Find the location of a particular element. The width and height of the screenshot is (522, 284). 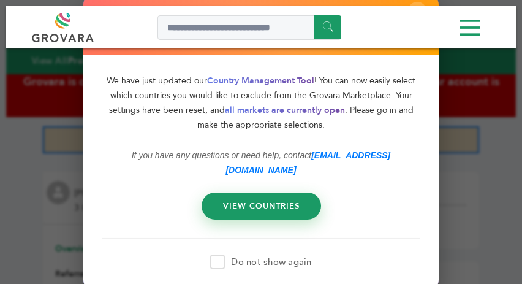

input: Search a product or brand... is located at coordinates (249, 28).